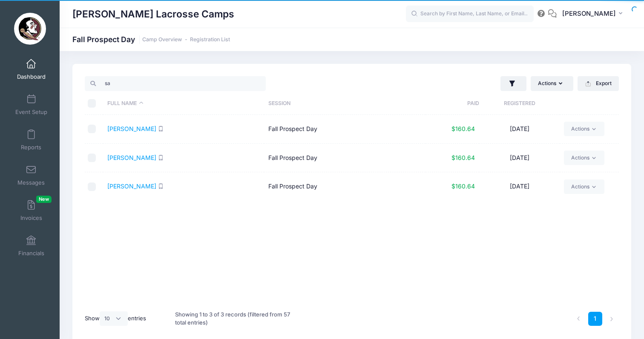 The height and width of the screenshot is (339, 644). I want to click on th: Paid: activate to sort column ascending, so click(452, 104).